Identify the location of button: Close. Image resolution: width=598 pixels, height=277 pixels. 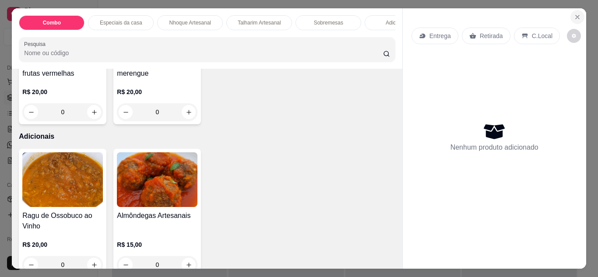
(577, 17).